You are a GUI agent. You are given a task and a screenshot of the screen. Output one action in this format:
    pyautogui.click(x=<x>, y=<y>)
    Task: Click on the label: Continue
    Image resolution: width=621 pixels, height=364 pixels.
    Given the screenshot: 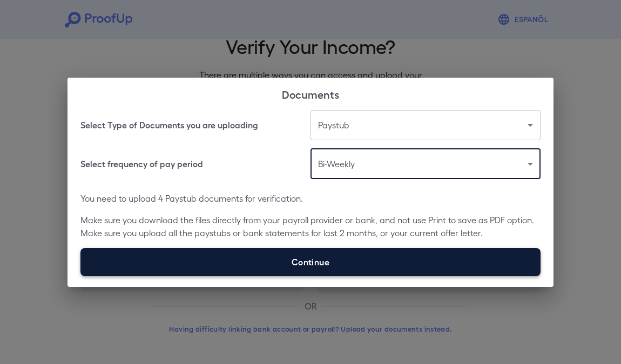 What is the action you would take?
    pyautogui.click(x=310, y=262)
    